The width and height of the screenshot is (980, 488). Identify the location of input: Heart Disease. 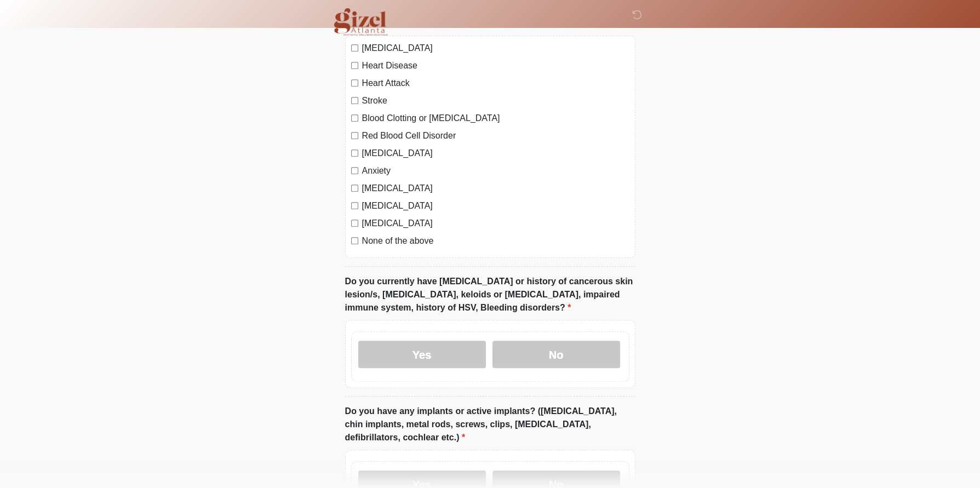
(354, 65).